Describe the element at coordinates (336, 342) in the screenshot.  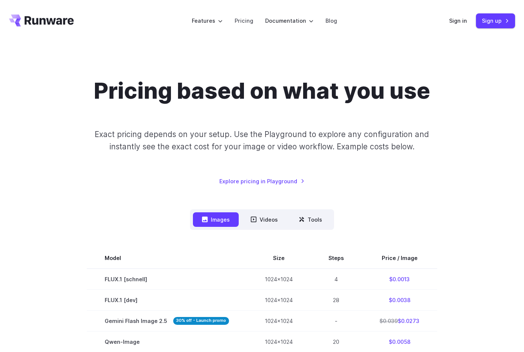
I see `td: 20` at that location.